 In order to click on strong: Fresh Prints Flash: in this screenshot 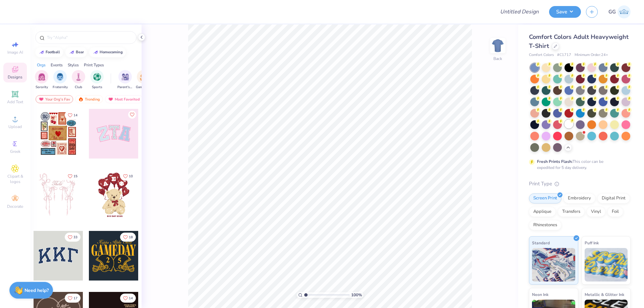, I will do `click(555, 162)`.